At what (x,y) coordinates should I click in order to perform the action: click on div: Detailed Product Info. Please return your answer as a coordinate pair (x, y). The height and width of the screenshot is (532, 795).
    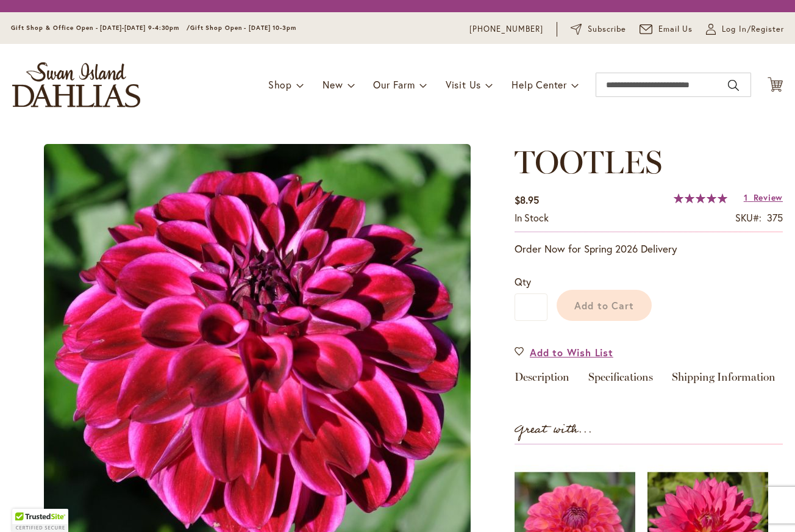
    Looking at the image, I should click on (649, 380).